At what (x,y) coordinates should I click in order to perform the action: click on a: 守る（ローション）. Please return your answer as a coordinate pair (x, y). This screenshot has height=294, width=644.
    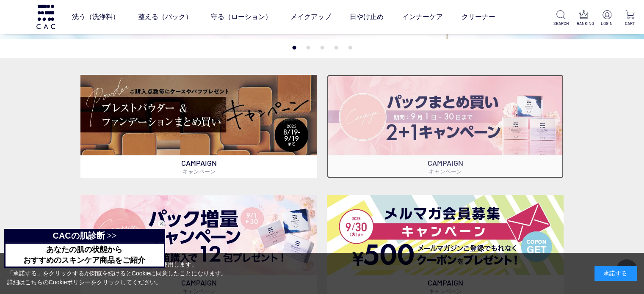
    Looking at the image, I should click on (241, 17).